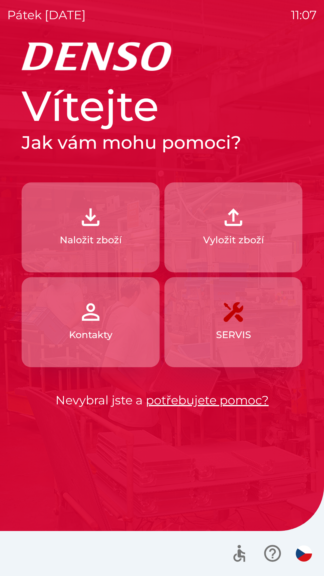  What do you see at coordinates (304, 15) in the screenshot?
I see `p: 11:07` at bounding box center [304, 15].